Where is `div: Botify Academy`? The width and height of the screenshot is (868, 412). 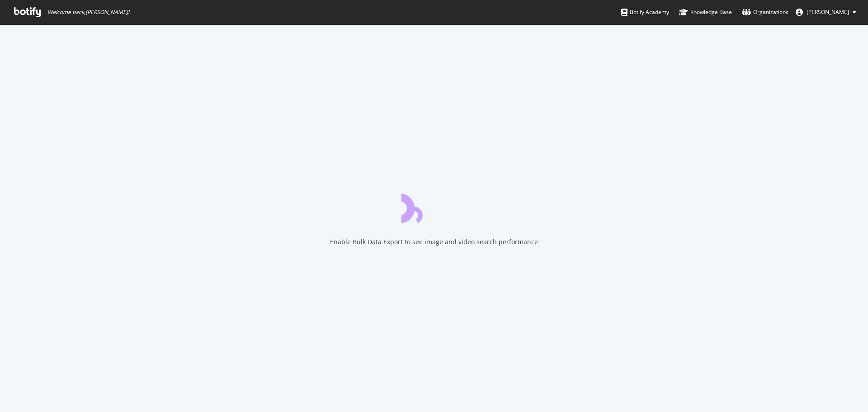 div: Botify Academy is located at coordinates (645, 12).